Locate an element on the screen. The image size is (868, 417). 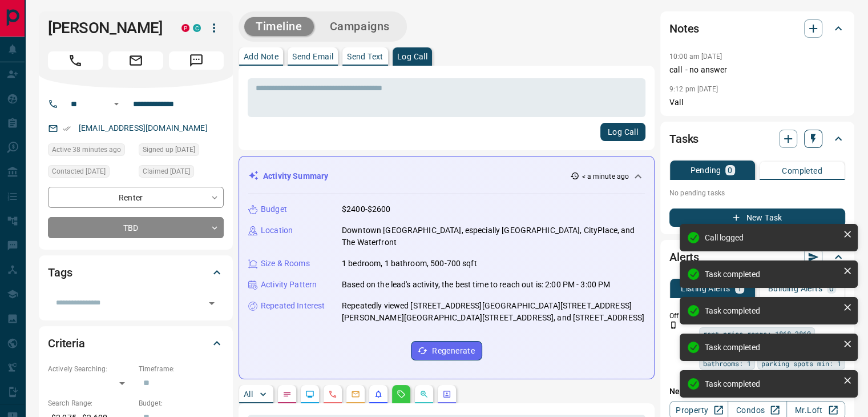
h2: Tags is located at coordinates (60, 273).